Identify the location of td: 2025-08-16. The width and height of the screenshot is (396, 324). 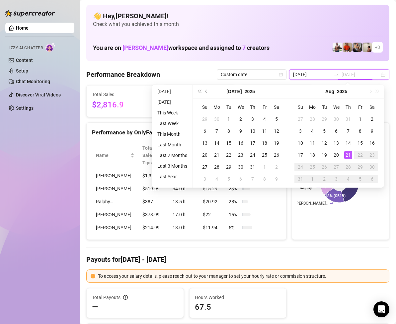
(372, 143).